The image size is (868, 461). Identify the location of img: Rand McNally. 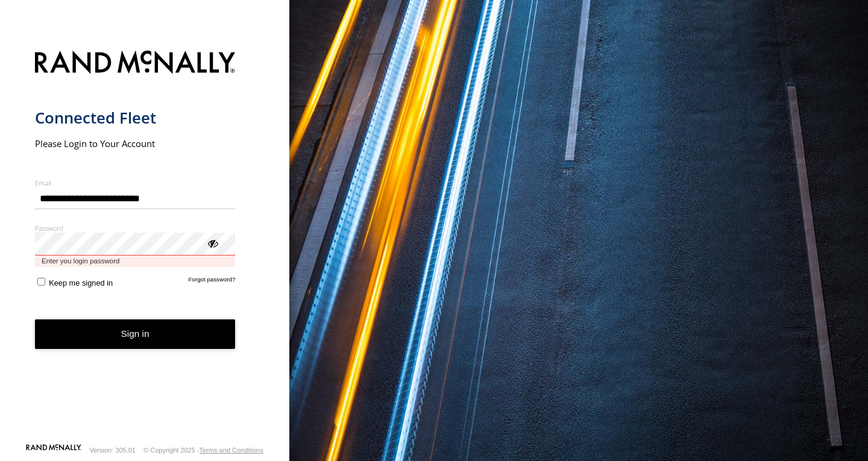
(135, 63).